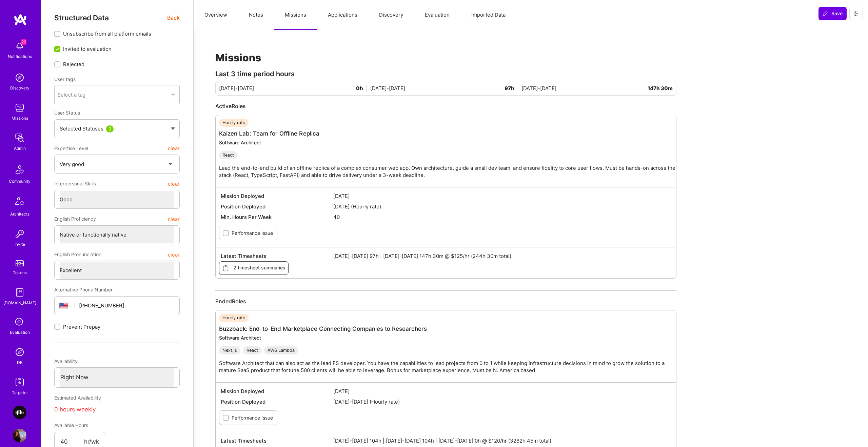 The width and height of the screenshot is (868, 447). I want to click on i: icon Timesheets, so click(226, 268).